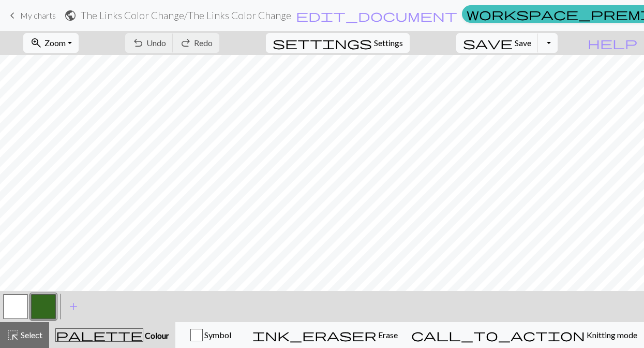 The height and width of the screenshot is (348, 644). I want to click on span: Colour, so click(156, 335).